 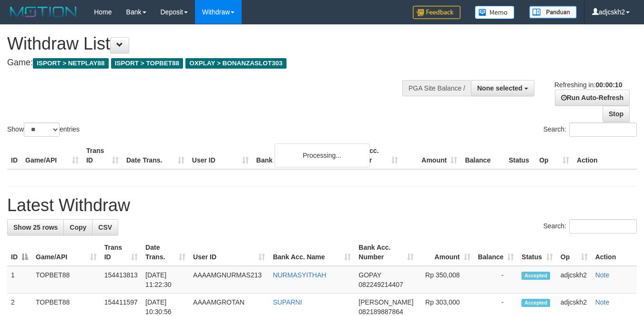 I want to click on th: Game/API: activate to sort column ascending, so click(x=66, y=252).